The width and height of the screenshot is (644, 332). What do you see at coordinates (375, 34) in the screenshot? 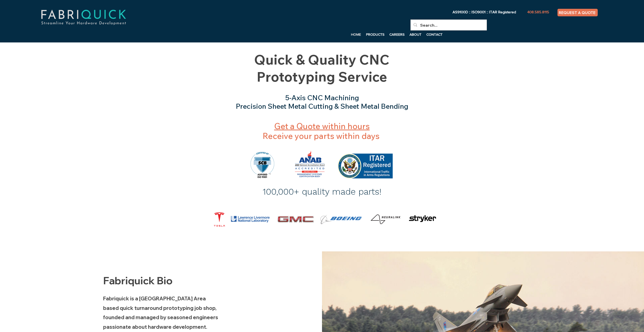
I see `p: PRODUCTS` at bounding box center [375, 34].